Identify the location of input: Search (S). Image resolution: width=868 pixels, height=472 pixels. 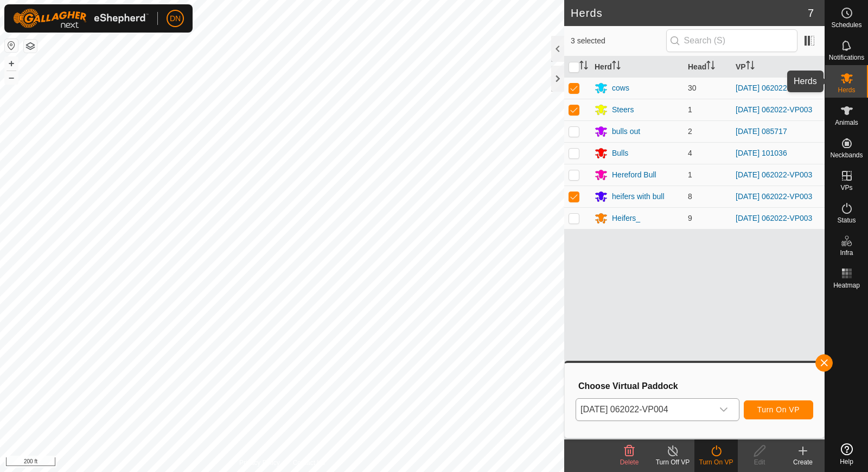
(732, 41).